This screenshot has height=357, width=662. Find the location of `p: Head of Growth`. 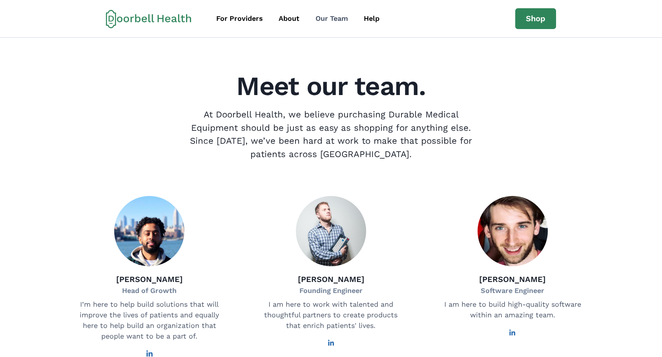

p: Head of Growth is located at coordinates (150, 290).